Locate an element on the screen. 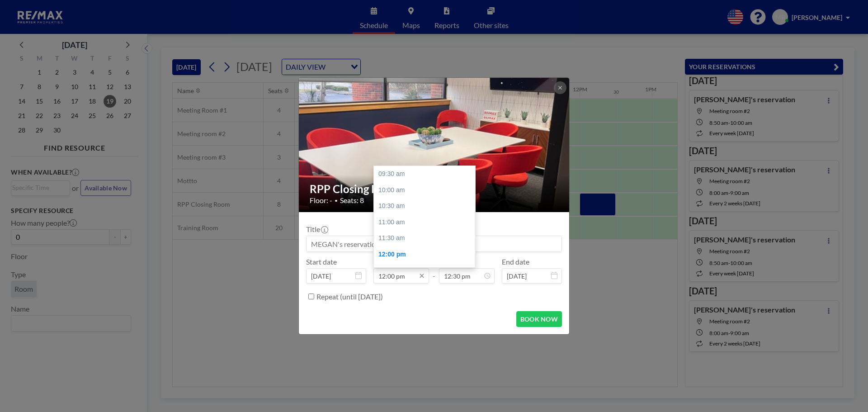 Image resolution: width=868 pixels, height=412 pixels. div: 11:30 am is located at coordinates (427, 238).